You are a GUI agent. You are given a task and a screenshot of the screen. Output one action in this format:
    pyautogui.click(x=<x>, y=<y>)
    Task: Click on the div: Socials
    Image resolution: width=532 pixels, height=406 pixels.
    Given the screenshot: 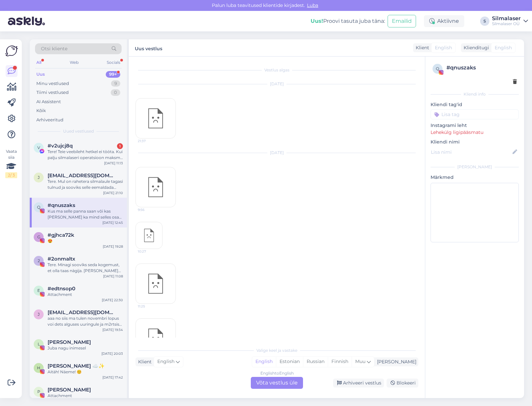 What is the action you would take?
    pyautogui.click(x=113, y=62)
    